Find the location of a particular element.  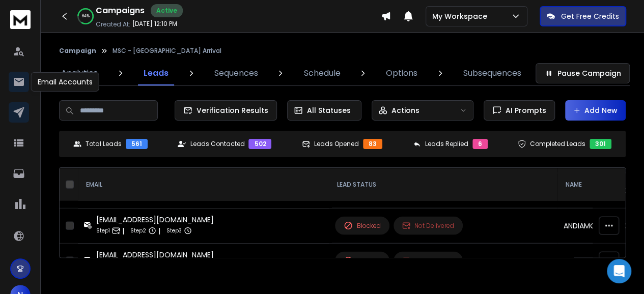

a: Leads is located at coordinates (155, 73).